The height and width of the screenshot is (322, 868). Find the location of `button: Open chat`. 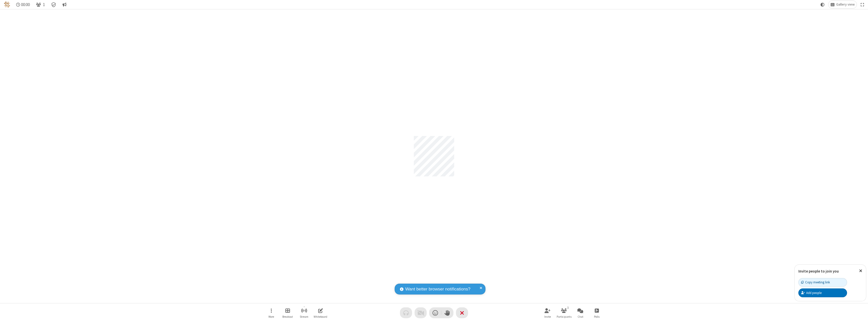

button: Open chat is located at coordinates (580, 313).